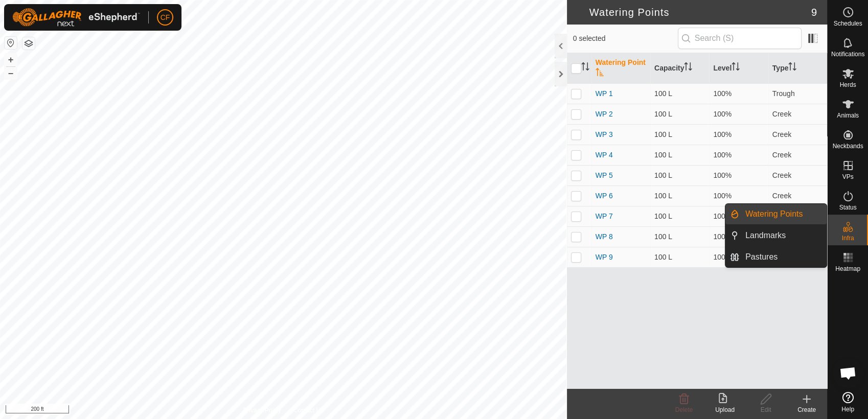 Image resolution: width=868 pixels, height=419 pixels. What do you see at coordinates (680, 68) in the screenshot?
I see `th: Capacity` at bounding box center [680, 68].